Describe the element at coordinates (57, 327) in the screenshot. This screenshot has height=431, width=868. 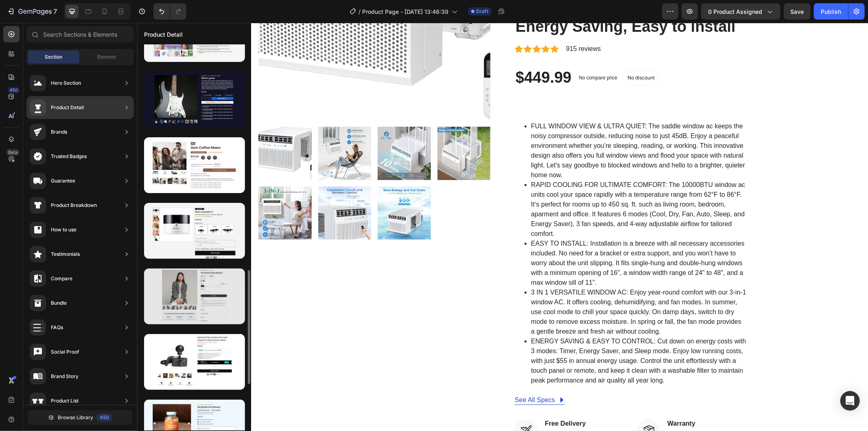
I see `div: FAQs` at that location.